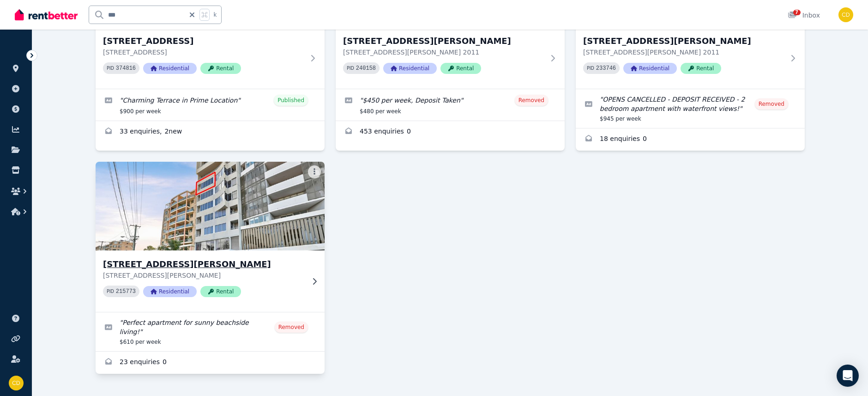  What do you see at coordinates (804, 15) in the screenshot?
I see `div: Inbox` at bounding box center [804, 15].